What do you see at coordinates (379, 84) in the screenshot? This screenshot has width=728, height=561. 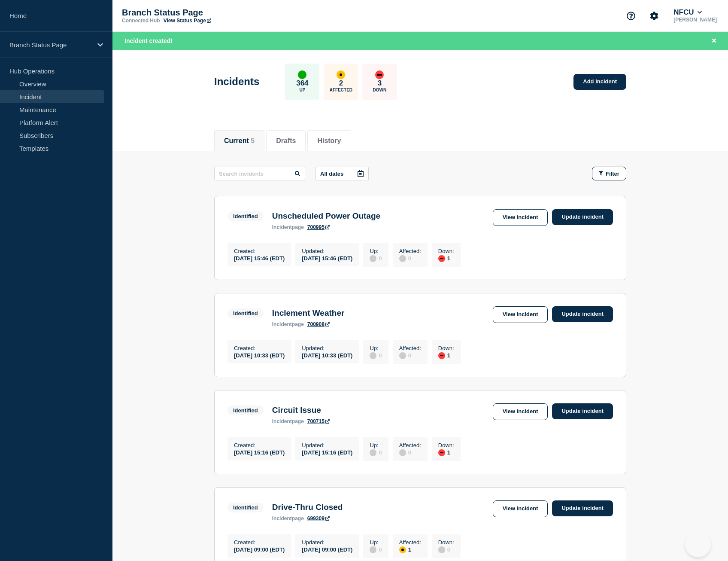 I see `p: 3` at bounding box center [379, 84].